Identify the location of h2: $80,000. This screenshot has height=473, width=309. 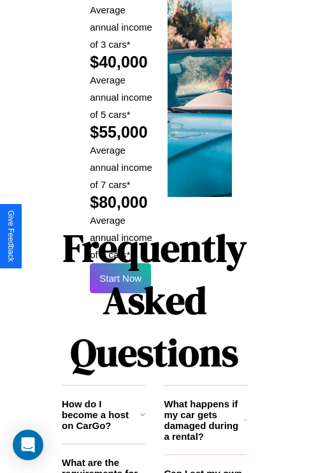
(122, 202).